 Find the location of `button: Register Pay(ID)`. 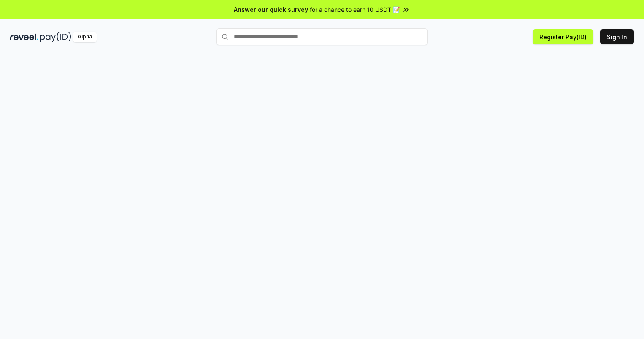

button: Register Pay(ID) is located at coordinates (563, 37).